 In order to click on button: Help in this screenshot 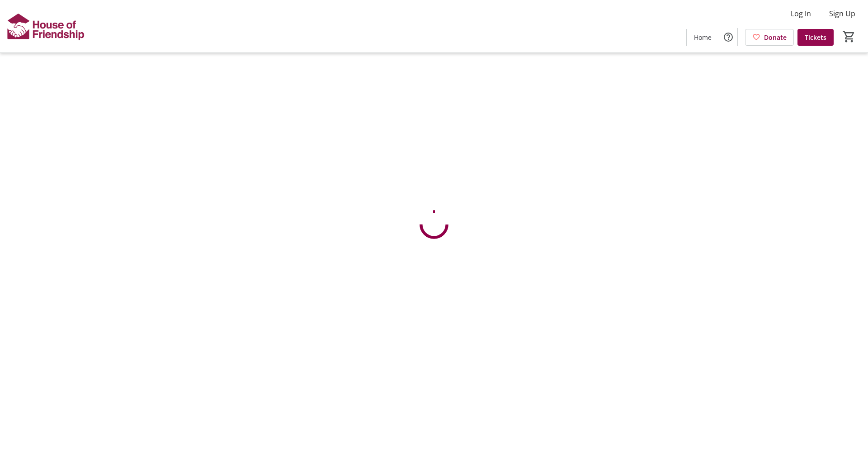, I will do `click(728, 37)`.